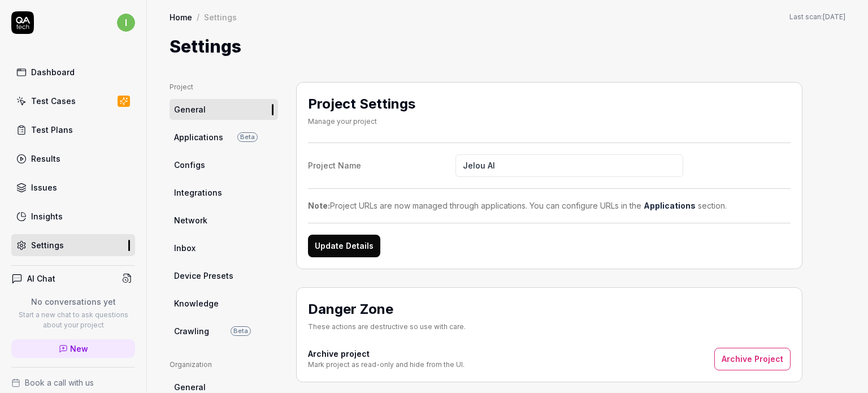 Image resolution: width=868 pixels, height=393 pixels. What do you see at coordinates (205, 46) in the screenshot?
I see `h1: Settings` at bounding box center [205, 46].